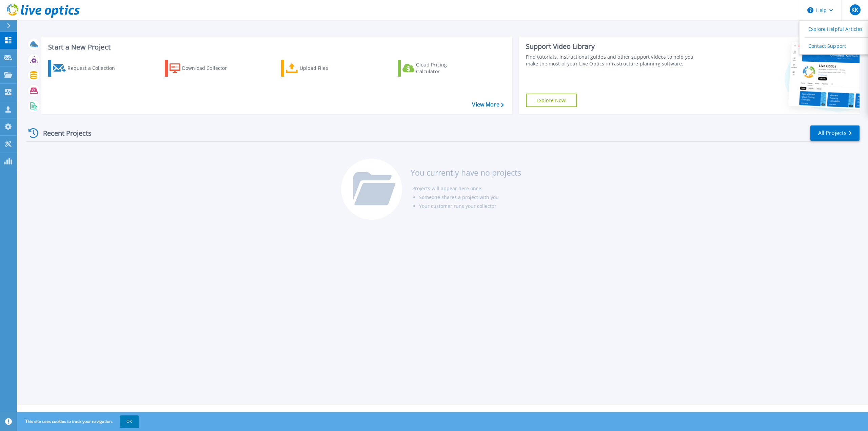 Image resolution: width=868 pixels, height=431 pixels. What do you see at coordinates (835, 133) in the screenshot?
I see `a: All Projects` at bounding box center [835, 133].